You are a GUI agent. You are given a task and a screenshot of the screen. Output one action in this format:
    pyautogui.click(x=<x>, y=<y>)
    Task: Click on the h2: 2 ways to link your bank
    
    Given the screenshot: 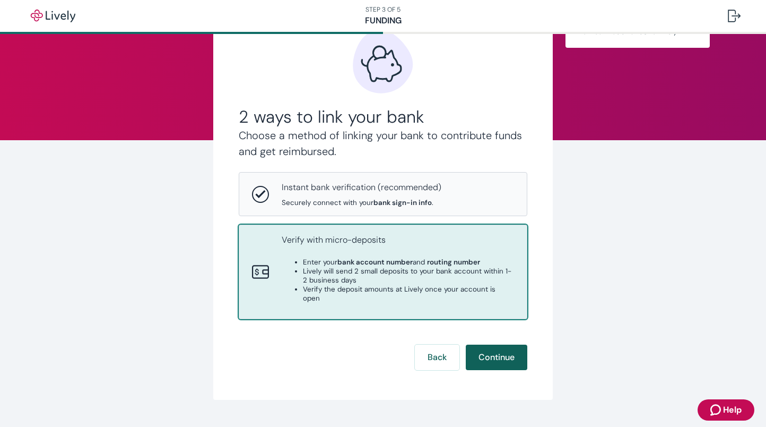 What is the action you would take?
    pyautogui.click(x=383, y=117)
    